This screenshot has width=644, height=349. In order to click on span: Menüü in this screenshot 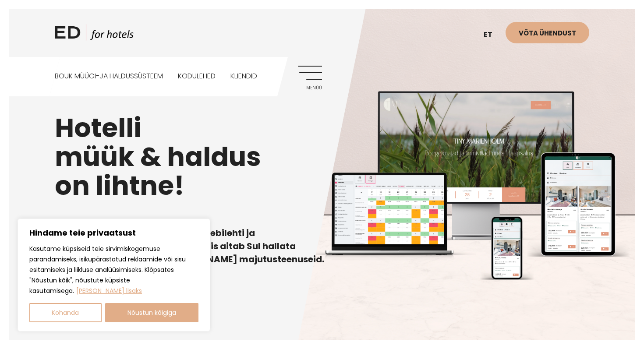, I will do `click(310, 88)`.